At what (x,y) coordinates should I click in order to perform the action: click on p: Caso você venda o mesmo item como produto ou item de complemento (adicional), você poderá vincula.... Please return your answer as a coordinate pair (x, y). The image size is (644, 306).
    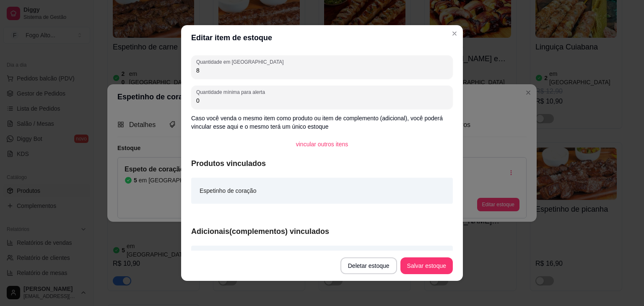
    Looking at the image, I should click on (322, 123).